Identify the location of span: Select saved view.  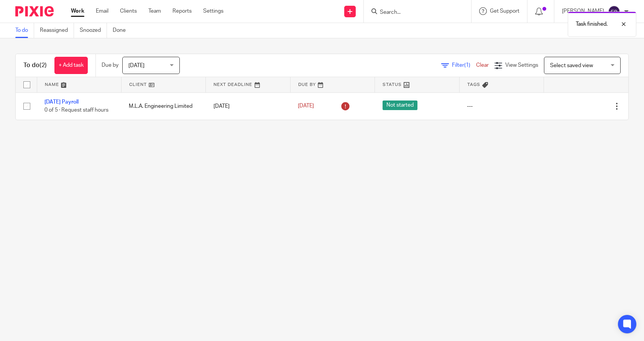
(572, 65).